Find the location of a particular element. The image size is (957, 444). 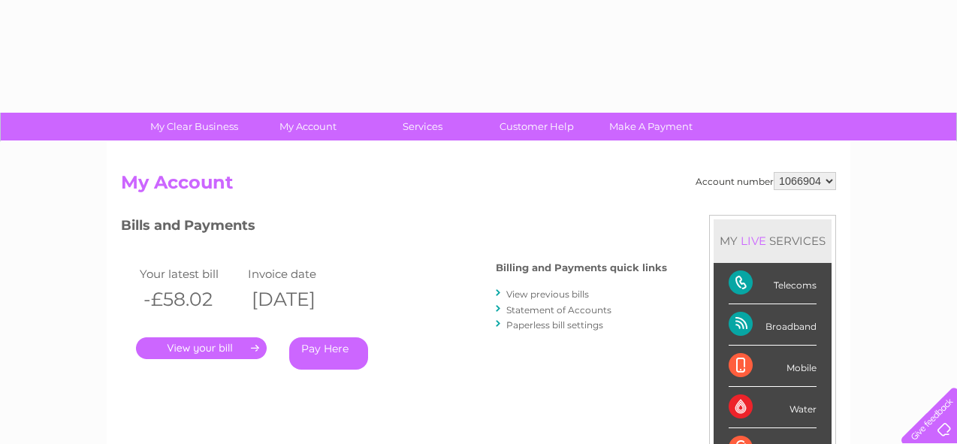

a: Customer Help is located at coordinates (536, 126).